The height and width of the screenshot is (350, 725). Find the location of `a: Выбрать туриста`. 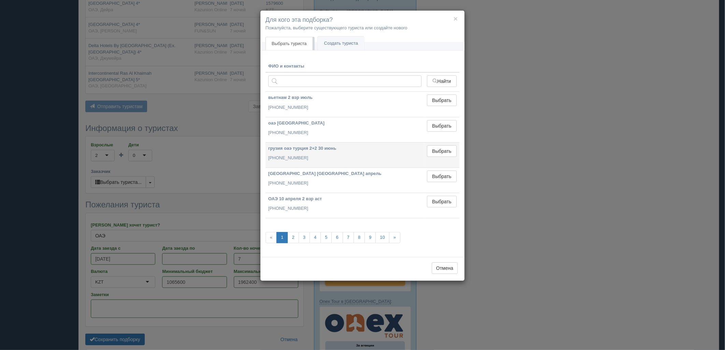

a: Выбрать туриста is located at coordinates (289, 44).